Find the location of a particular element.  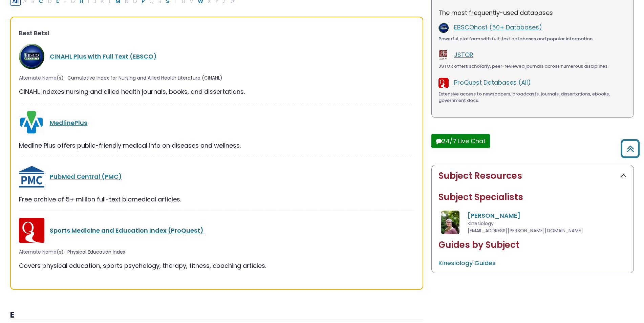

a: Back to Top is located at coordinates (630, 148).